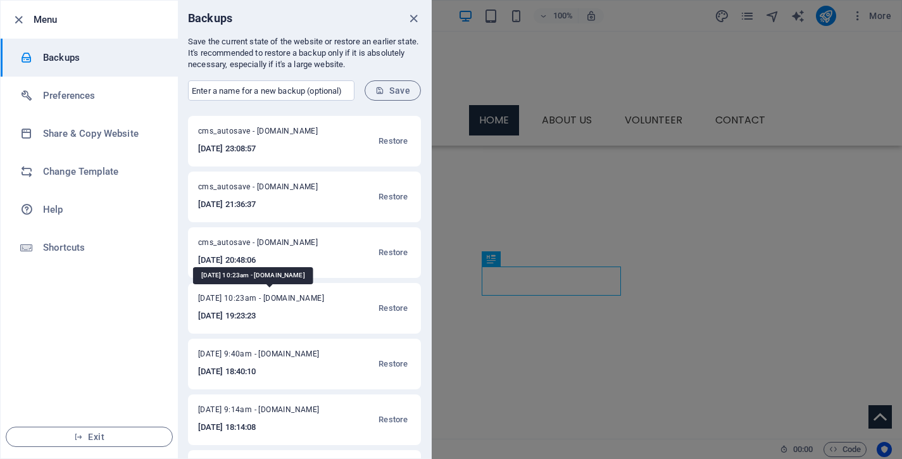  What do you see at coordinates (393, 91) in the screenshot?
I see `button: Save` at bounding box center [393, 91].